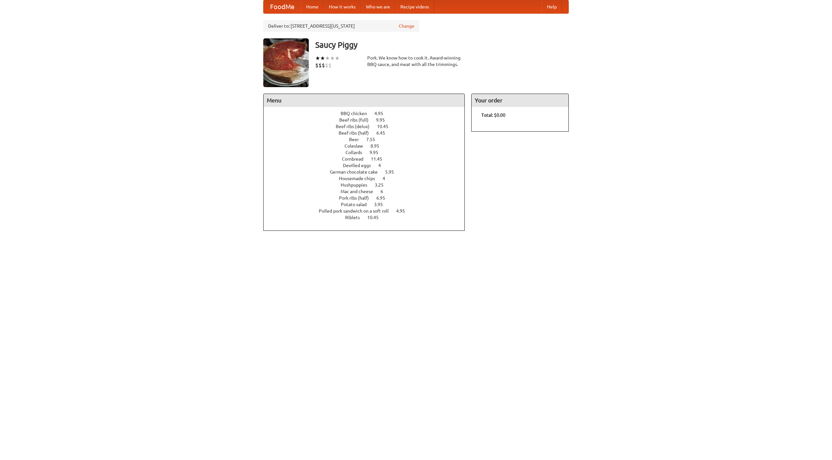  Describe the element at coordinates (385, 192) in the screenshot. I see `span: 6` at that location.